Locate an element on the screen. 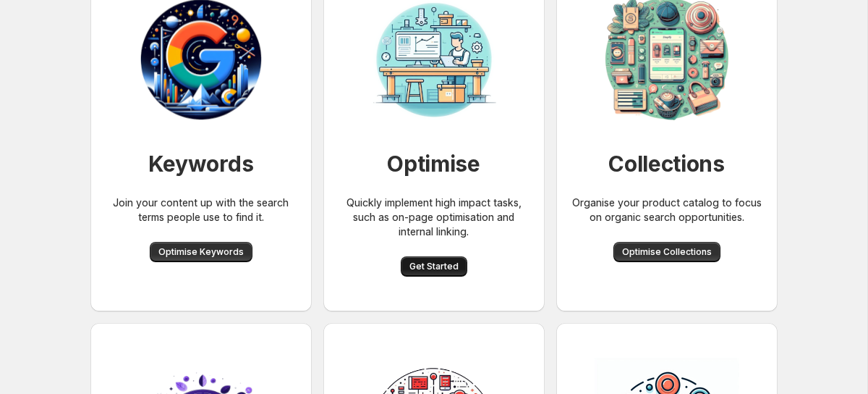 The height and width of the screenshot is (394, 868). span: Optimise Collections is located at coordinates (667, 252).